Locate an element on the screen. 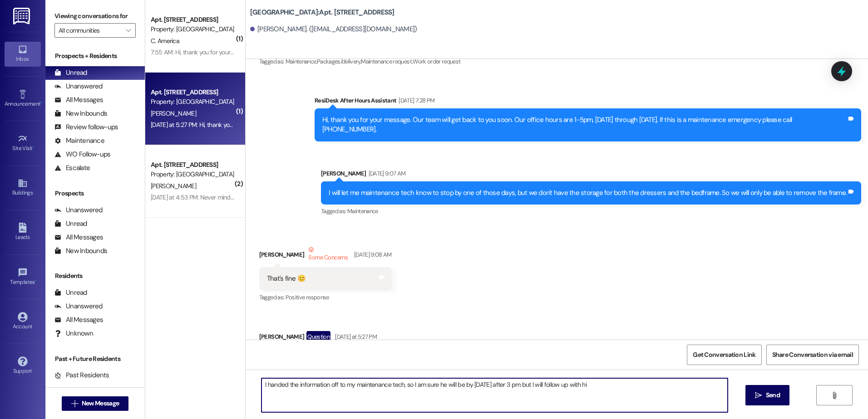  span: C. America is located at coordinates (165, 41).